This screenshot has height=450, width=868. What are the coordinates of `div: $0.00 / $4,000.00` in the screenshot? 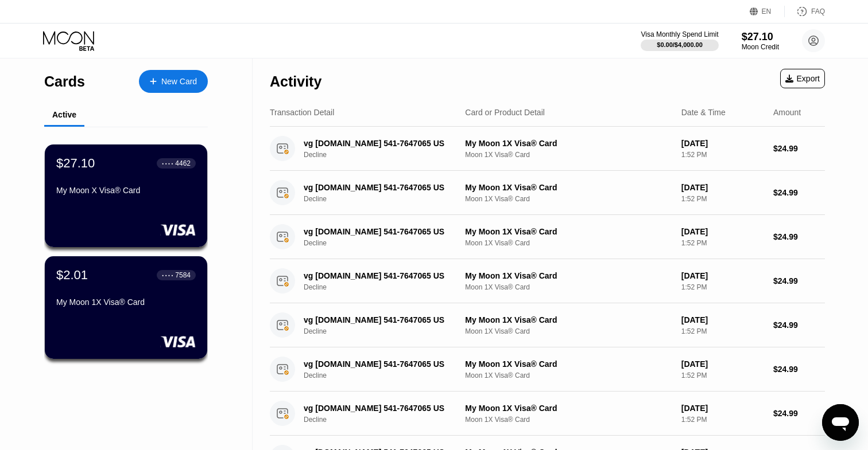 It's located at (679, 45).